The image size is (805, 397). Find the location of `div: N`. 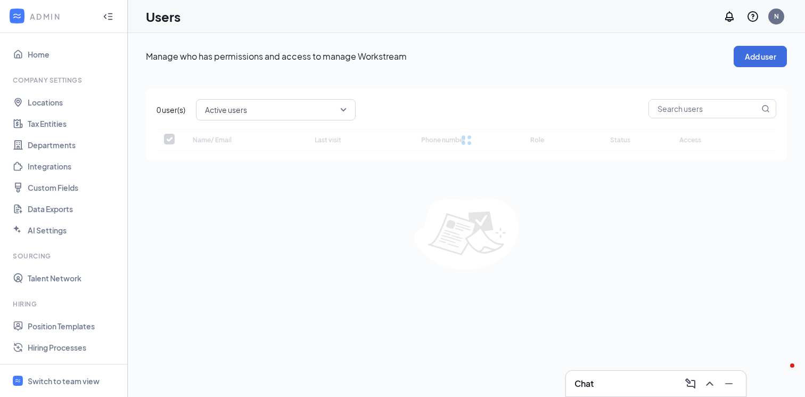

div: N is located at coordinates (776, 16).